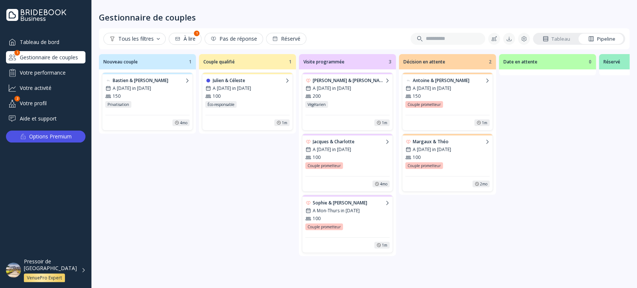 The height and width of the screenshot is (288, 637). What do you see at coordinates (13, 270) in the screenshot?
I see `img: dpr=2,fit=cover,g=face,w=48,h=48` at bounding box center [13, 270].